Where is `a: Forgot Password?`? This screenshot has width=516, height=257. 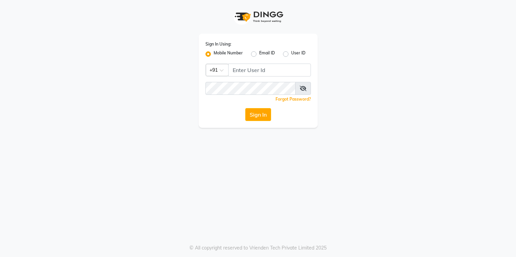
a: Forgot Password? is located at coordinates (293, 99).